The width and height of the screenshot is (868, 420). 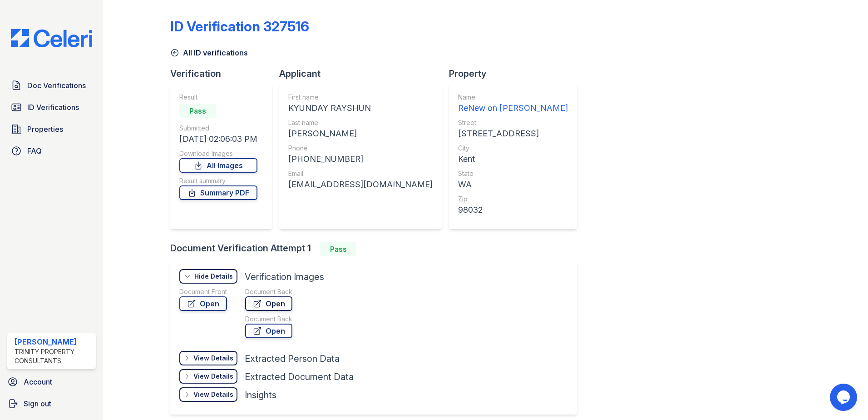 What do you see at coordinates (240, 26) in the screenshot?
I see `div: ID Verification 327516` at bounding box center [240, 26].